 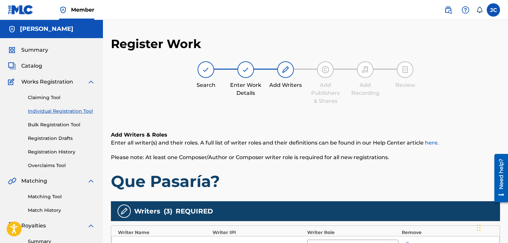 I want to click on span: Member, so click(x=83, y=10).